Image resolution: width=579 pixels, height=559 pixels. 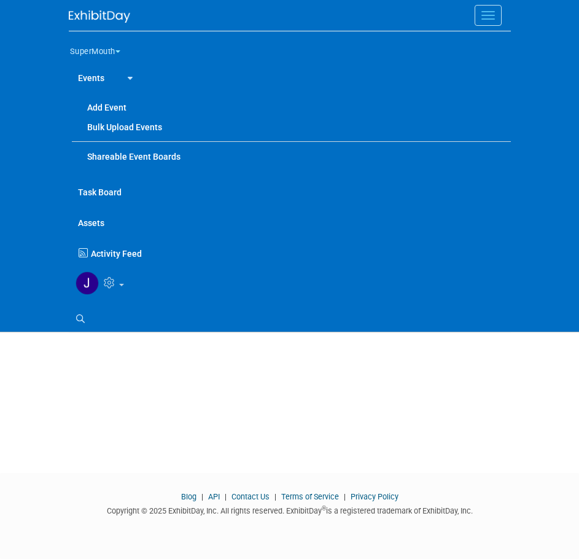 I want to click on a: Activity Feed, so click(x=293, y=250).